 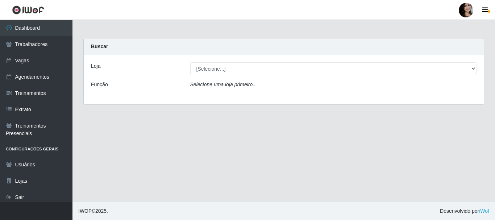 I want to click on span: © 2025 ., so click(x=93, y=211).